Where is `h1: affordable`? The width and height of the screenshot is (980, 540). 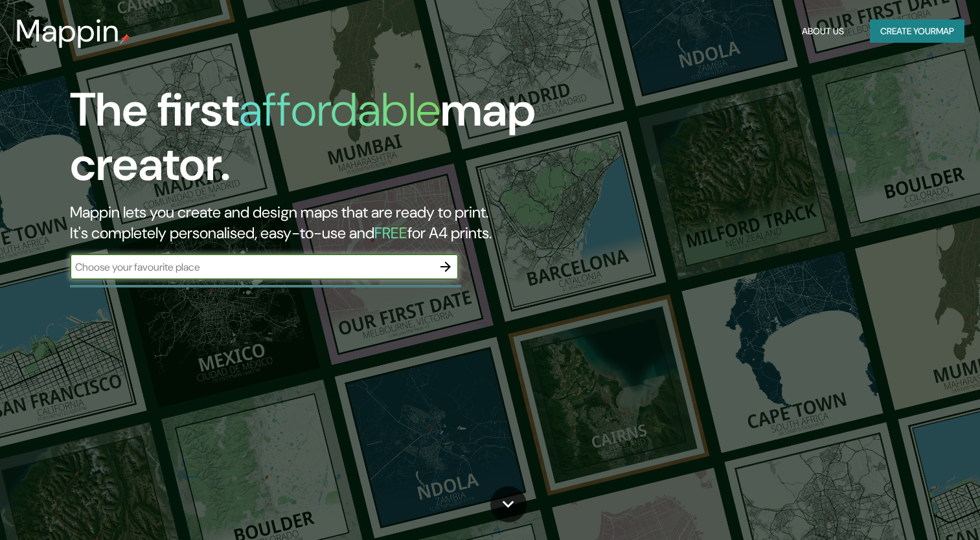
h1: affordable is located at coordinates (339, 109).